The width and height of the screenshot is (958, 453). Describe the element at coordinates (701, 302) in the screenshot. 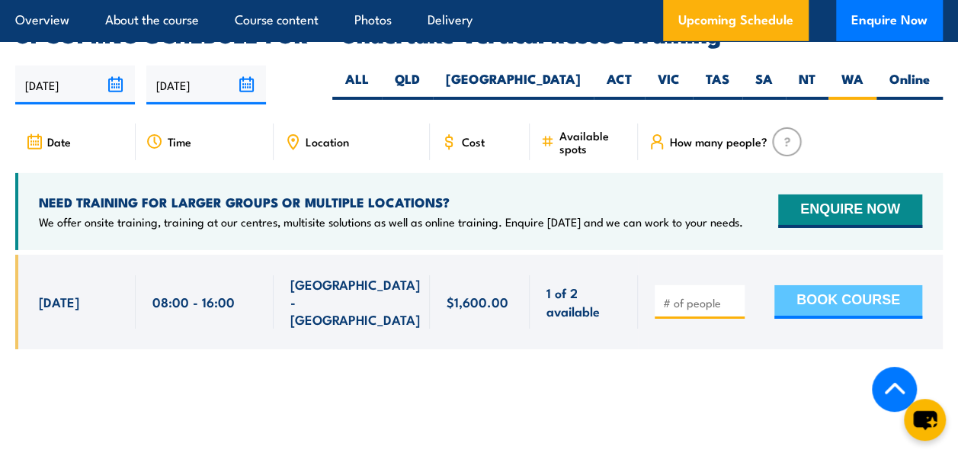

I see `input: # of people` at that location.